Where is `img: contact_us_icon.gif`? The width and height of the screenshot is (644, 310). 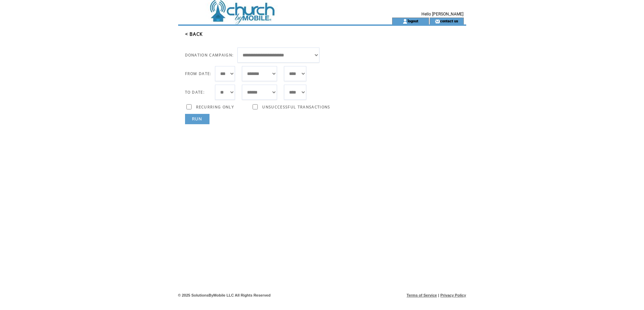 img: contact_us_icon.gif is located at coordinates (437, 22).